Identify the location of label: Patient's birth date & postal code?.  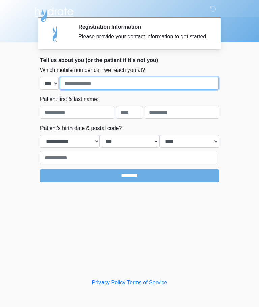
(81, 128).